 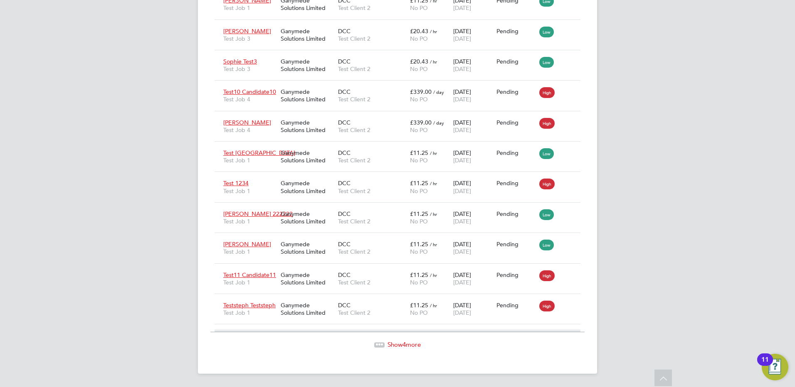 What do you see at coordinates (775, 368) in the screenshot?
I see `button: Open Resource Center, 11 new notifications` at bounding box center [775, 368].